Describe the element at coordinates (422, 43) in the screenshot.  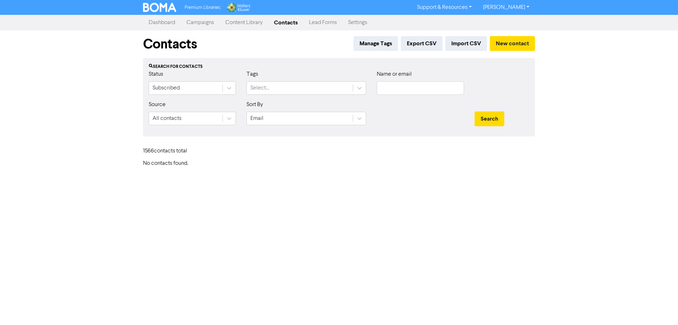
I see `button: Export CSV` at that location.